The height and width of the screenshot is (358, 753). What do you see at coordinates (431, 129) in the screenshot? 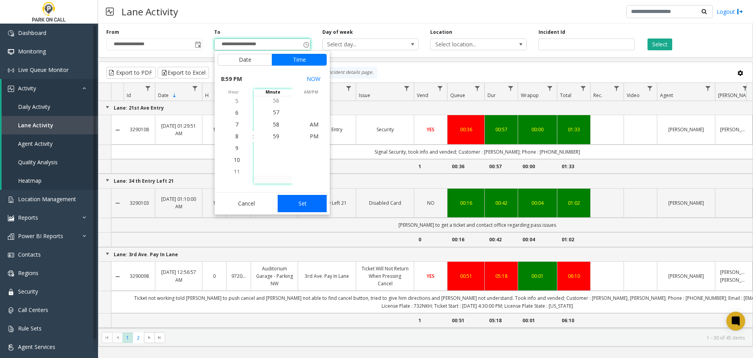
I see `a: YES` at bounding box center [431, 129].